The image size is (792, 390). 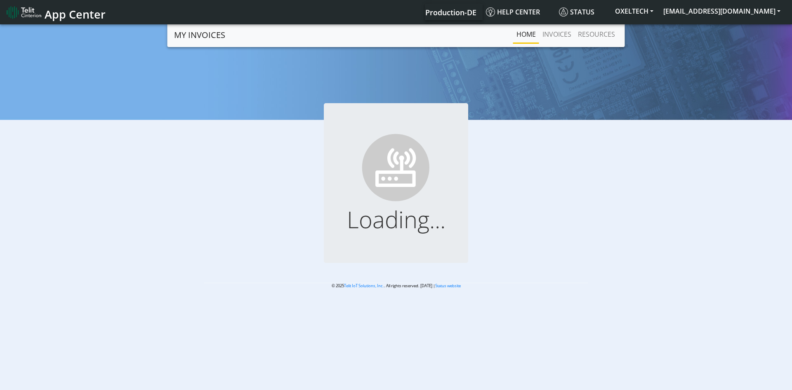 What do you see at coordinates (513, 12) in the screenshot?
I see `span: Help center` at bounding box center [513, 12].